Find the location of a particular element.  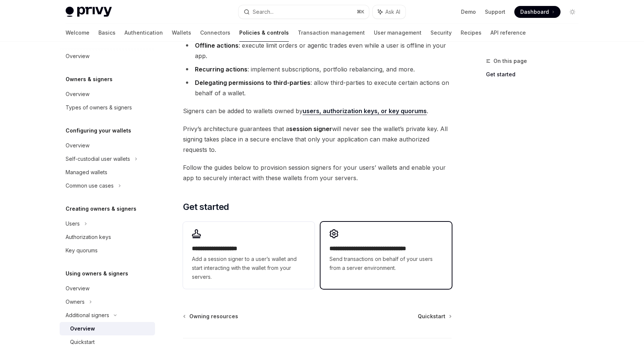

div: Search... is located at coordinates (263, 12).